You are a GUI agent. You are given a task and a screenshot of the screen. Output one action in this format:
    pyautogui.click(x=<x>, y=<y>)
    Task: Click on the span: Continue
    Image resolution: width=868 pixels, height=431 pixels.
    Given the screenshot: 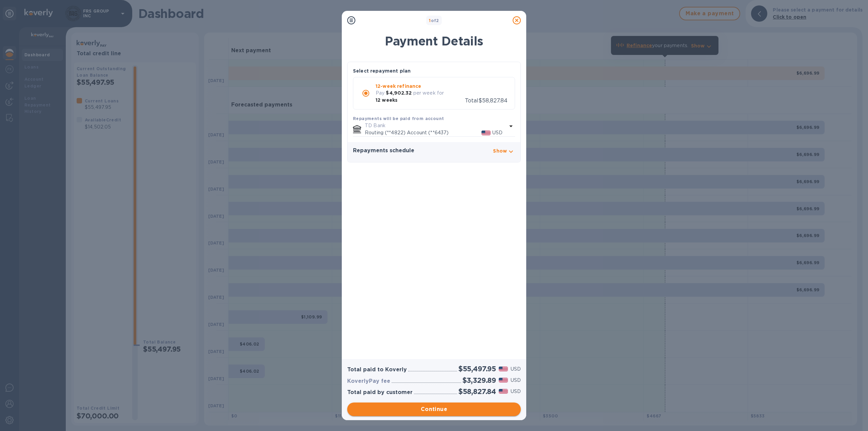 What is the action you would take?
    pyautogui.click(x=434, y=410)
    